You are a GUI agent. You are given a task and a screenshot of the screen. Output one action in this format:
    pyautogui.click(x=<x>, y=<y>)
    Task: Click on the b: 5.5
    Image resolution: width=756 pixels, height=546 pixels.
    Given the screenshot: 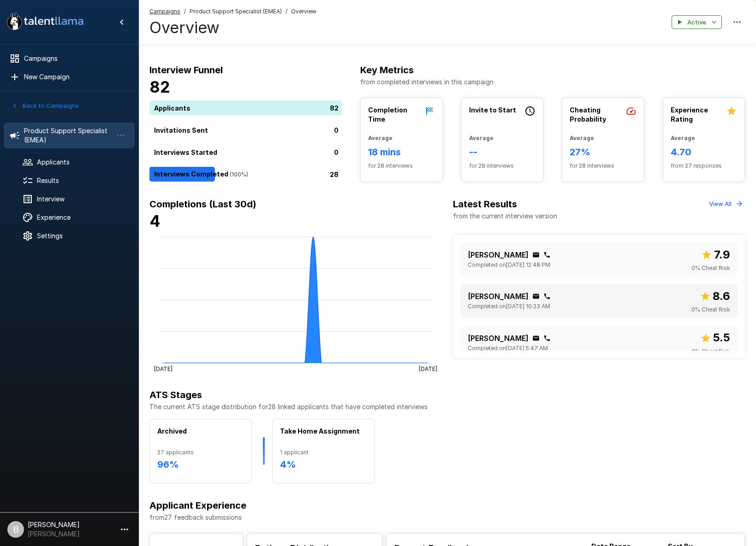 What is the action you would take?
    pyautogui.click(x=722, y=337)
    